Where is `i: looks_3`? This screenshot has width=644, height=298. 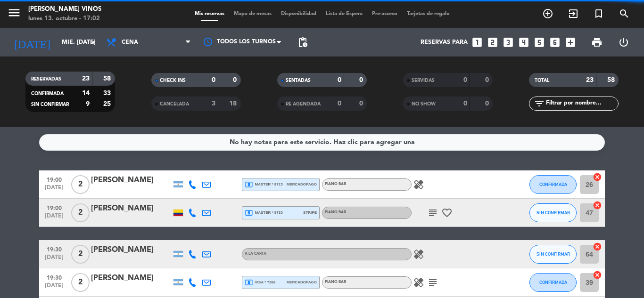
i: looks_3 is located at coordinates (508, 42).